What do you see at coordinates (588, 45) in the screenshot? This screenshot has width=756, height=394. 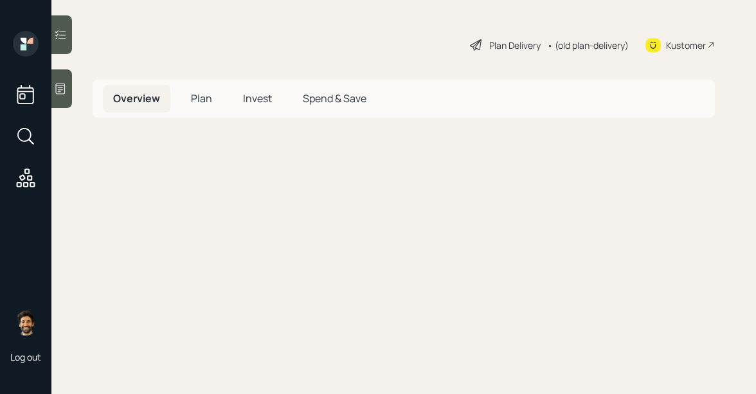 I see `div: • (old plan-delivery)` at bounding box center [588, 45].